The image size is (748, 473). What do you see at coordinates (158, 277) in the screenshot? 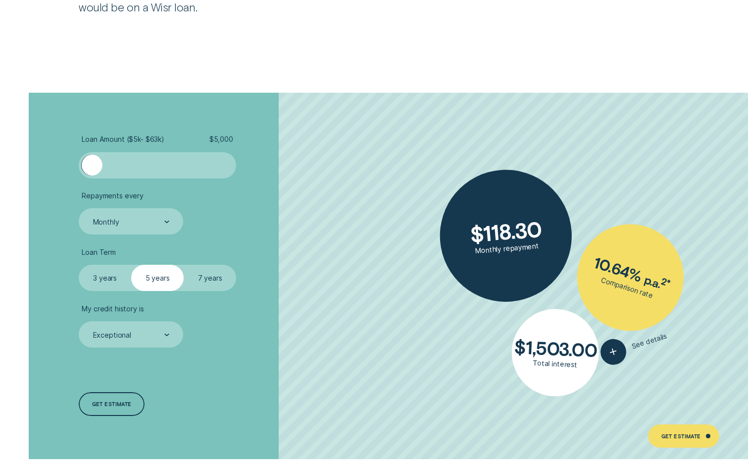
I see `label: 5 years` at bounding box center [158, 277].